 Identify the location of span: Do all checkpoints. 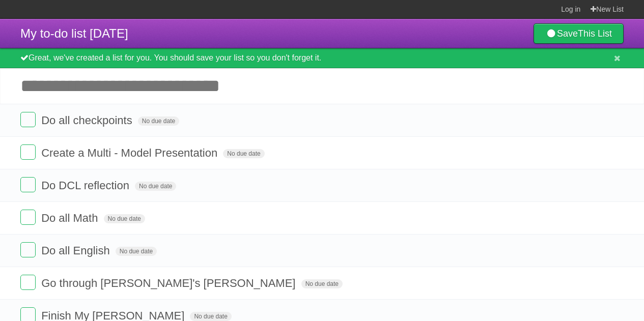
(88, 120).